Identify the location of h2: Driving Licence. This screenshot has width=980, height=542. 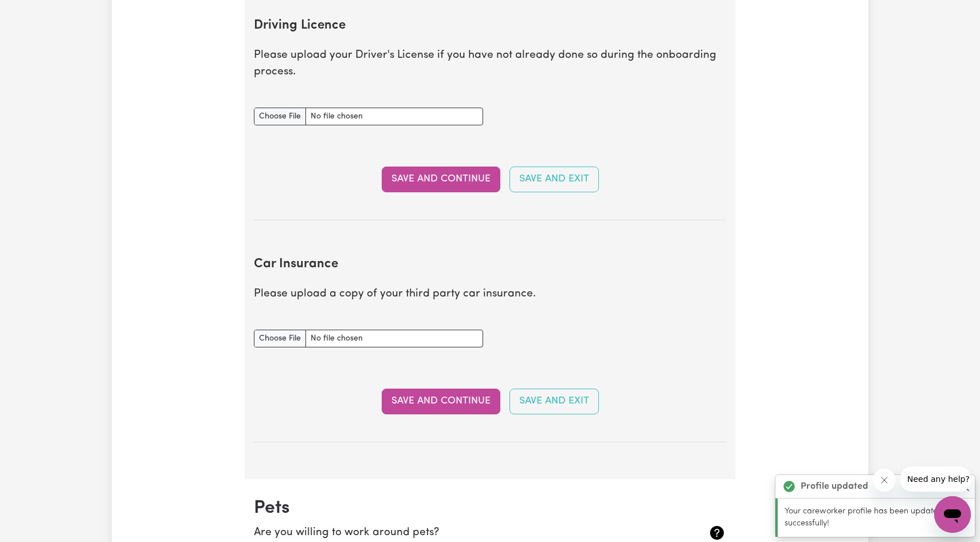
(490, 26).